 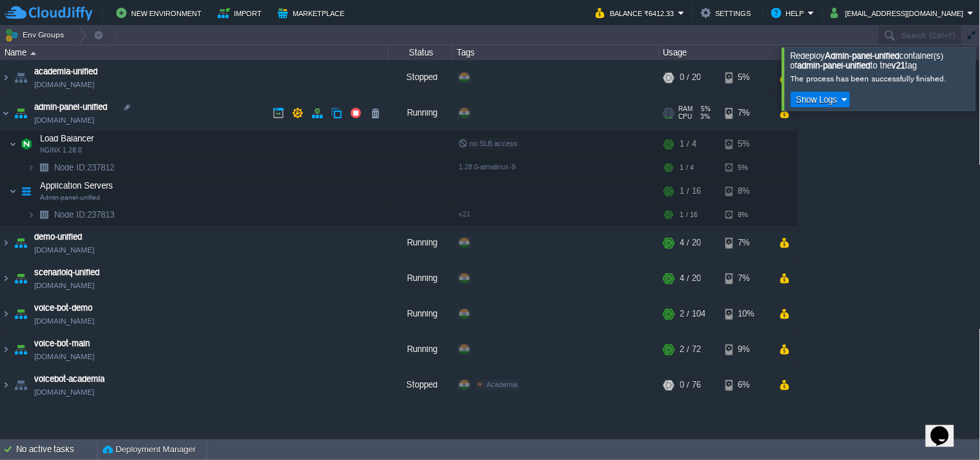 What do you see at coordinates (161, 13) in the screenshot?
I see `button: New Environment` at bounding box center [161, 13].